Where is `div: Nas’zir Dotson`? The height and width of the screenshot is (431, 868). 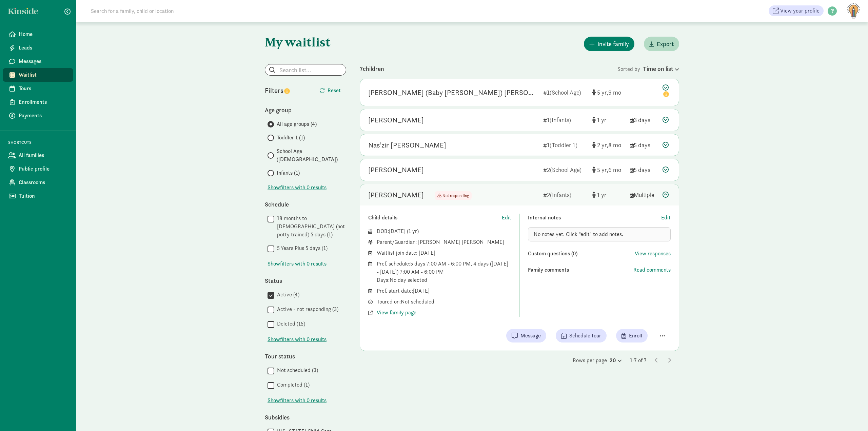 div: Nas’zir Dotson is located at coordinates (408, 145).